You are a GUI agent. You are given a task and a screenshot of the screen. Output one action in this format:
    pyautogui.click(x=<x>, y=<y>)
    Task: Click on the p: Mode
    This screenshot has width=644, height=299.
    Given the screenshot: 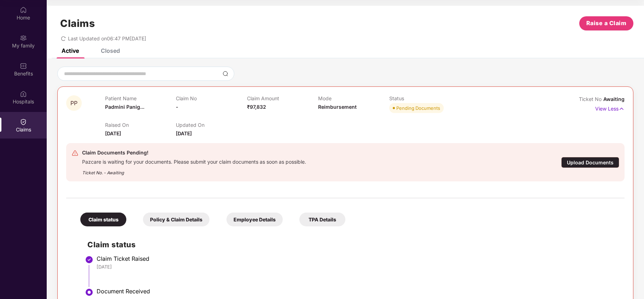 What is the action you would take?
    pyautogui.click(x=353, y=98)
    